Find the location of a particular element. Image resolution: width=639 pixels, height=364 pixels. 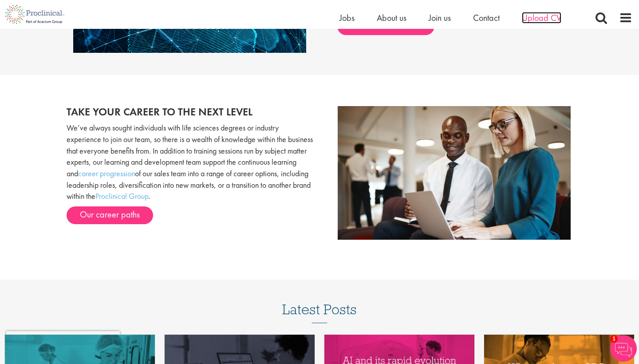

a: career progression is located at coordinates (107, 173).